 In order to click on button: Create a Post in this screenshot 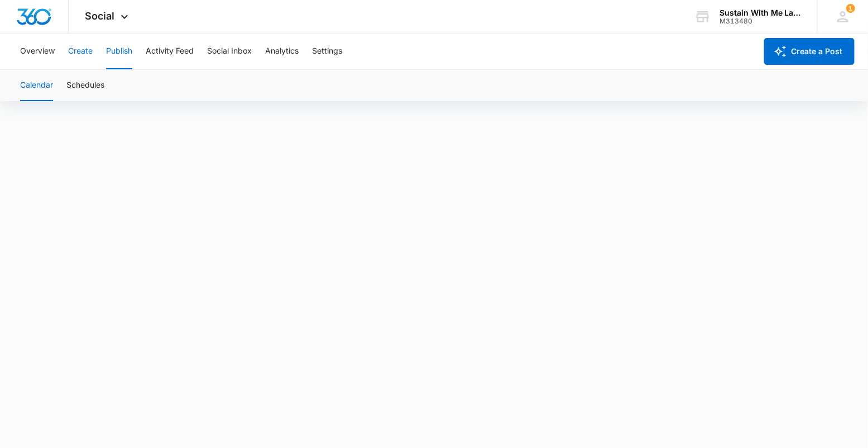, I will do `click(809, 52)`.